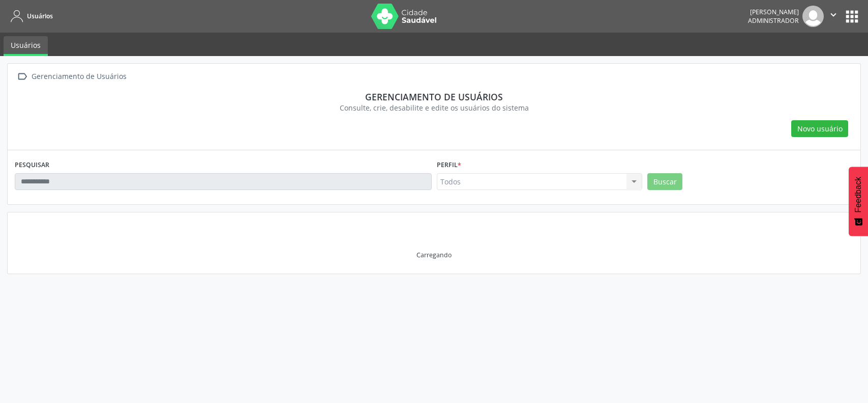 This screenshot has height=403, width=868. I want to click on a:  Gerenciamento de Usuários, so click(71, 77).